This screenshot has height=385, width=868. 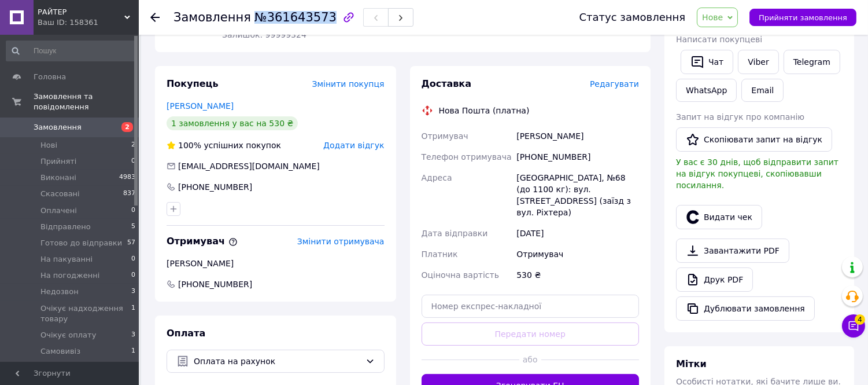 I want to click on span: Доставка, so click(x=446, y=84).